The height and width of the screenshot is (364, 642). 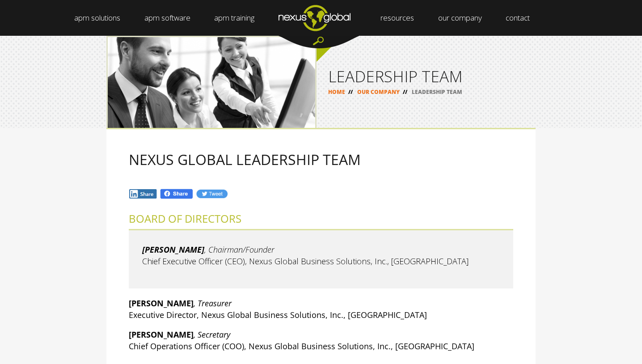 I want to click on em: , Treasurer, so click(x=212, y=303).